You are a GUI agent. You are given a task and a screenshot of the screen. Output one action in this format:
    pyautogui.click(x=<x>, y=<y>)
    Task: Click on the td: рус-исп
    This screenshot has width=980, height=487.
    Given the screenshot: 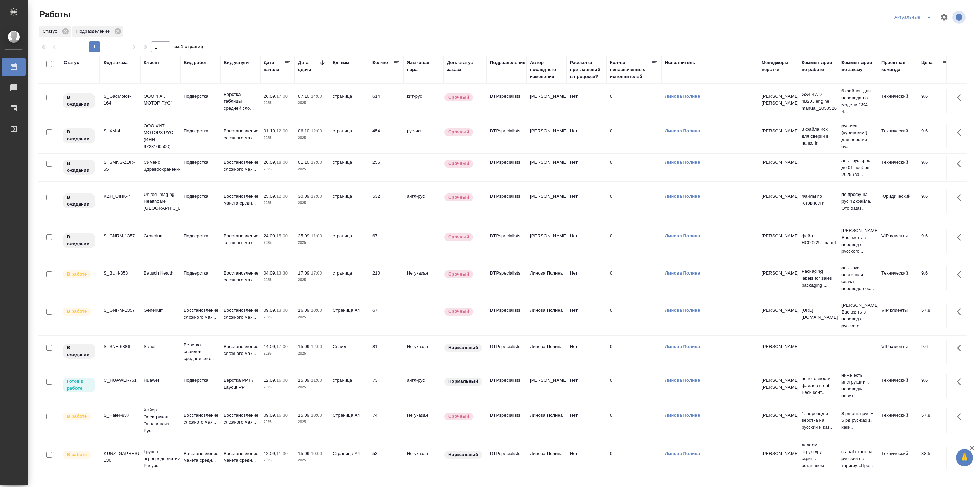 What is the action you would take?
    pyautogui.click(x=424, y=136)
    